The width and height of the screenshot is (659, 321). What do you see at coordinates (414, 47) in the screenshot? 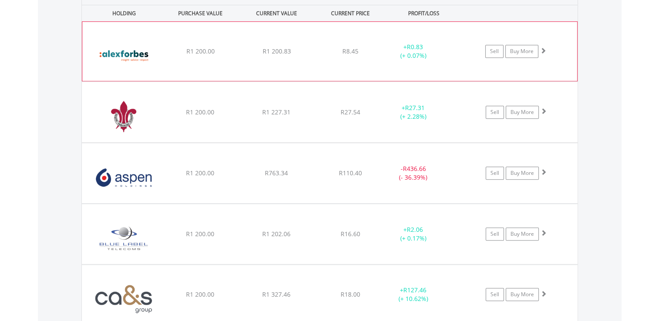
I see `span: R0.83` at bounding box center [414, 47].